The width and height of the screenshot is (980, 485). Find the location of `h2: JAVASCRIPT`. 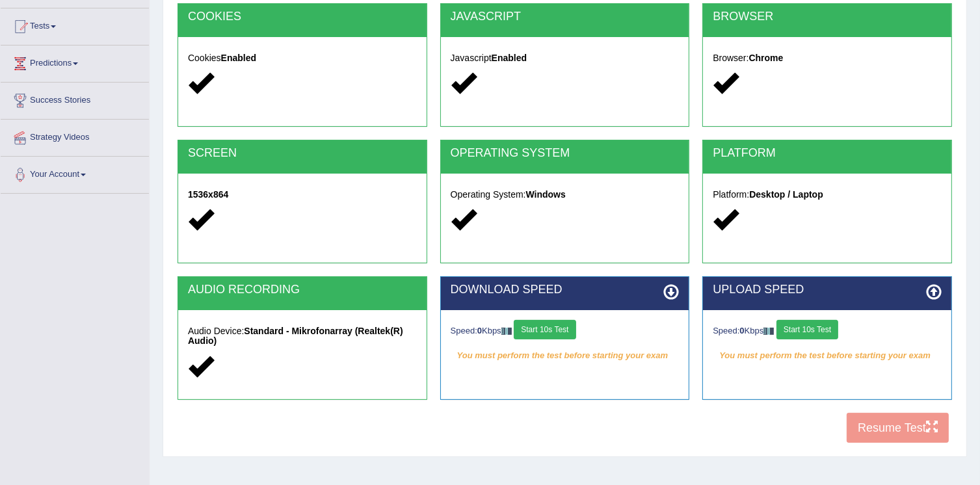

h2: JAVASCRIPT is located at coordinates (565, 17).